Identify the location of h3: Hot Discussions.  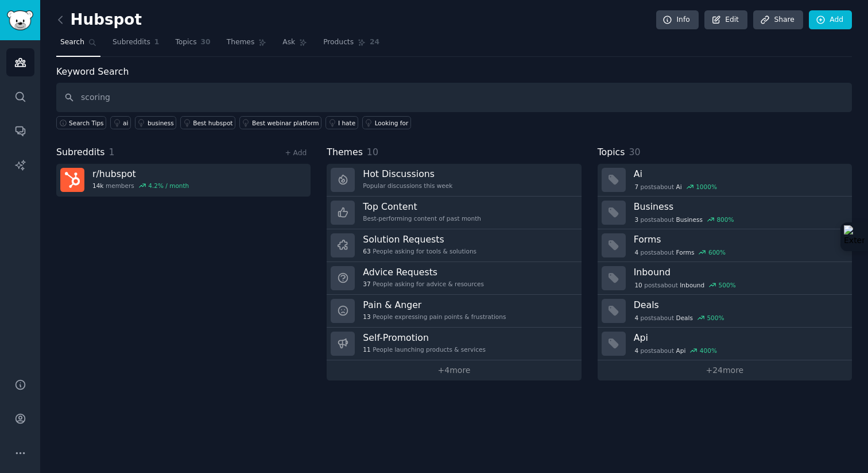
(408, 174).